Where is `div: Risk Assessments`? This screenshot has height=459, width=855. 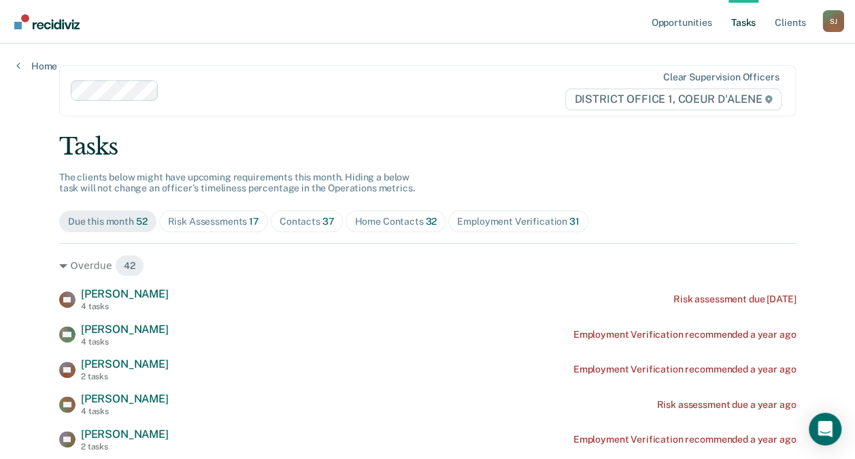 div: Risk Assessments is located at coordinates (214, 221).